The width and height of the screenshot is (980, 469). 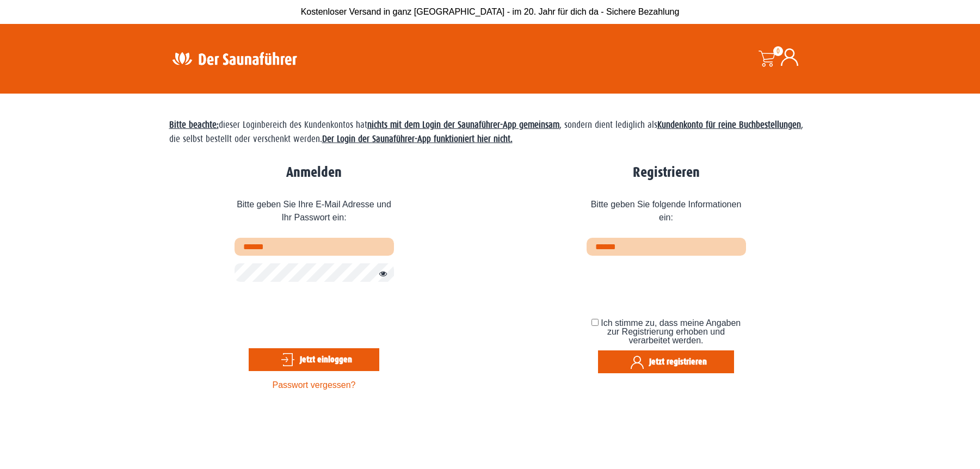 I want to click on span: 0, so click(x=778, y=51).